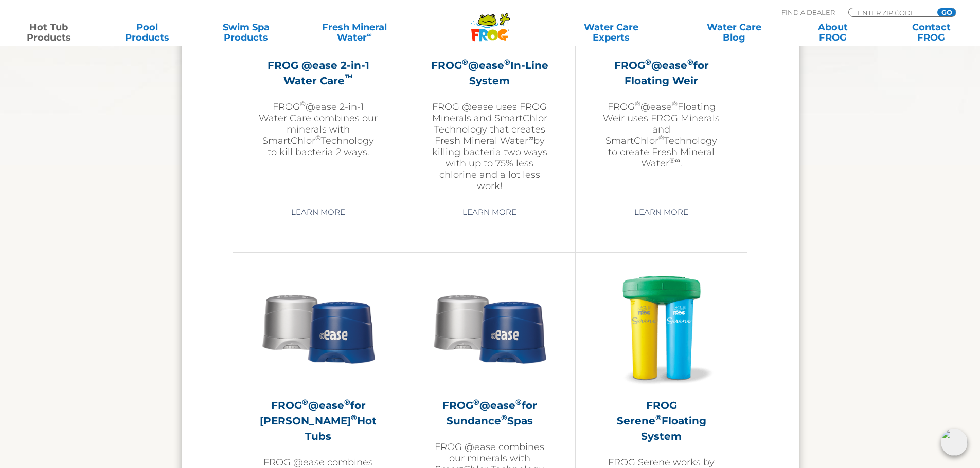  Describe the element at coordinates (808, 13) in the screenshot. I see `p: Find A Dealer` at that location.